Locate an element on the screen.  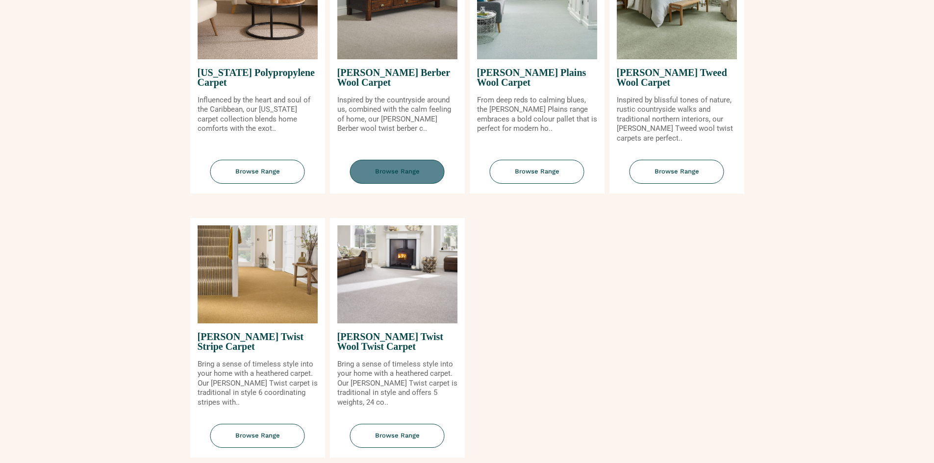
img: Tomkinson Twist Wool Twist Carpet is located at coordinates (397, 275).